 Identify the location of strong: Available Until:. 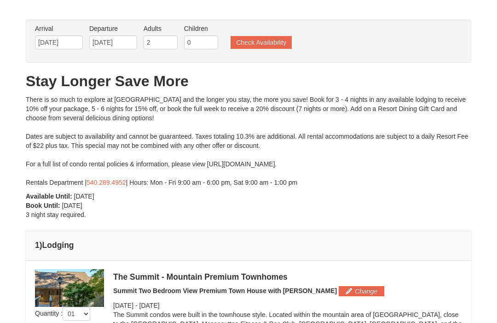
(49, 196).